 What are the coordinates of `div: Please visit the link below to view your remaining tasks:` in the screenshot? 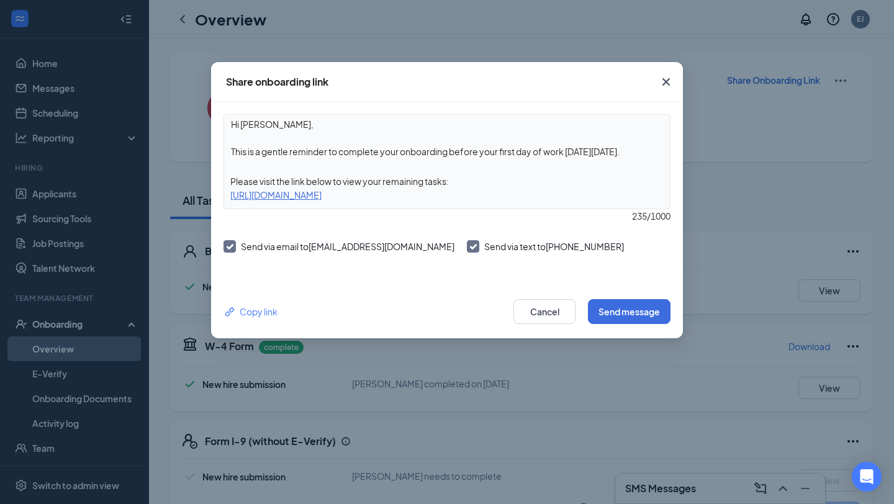 It's located at (447, 181).